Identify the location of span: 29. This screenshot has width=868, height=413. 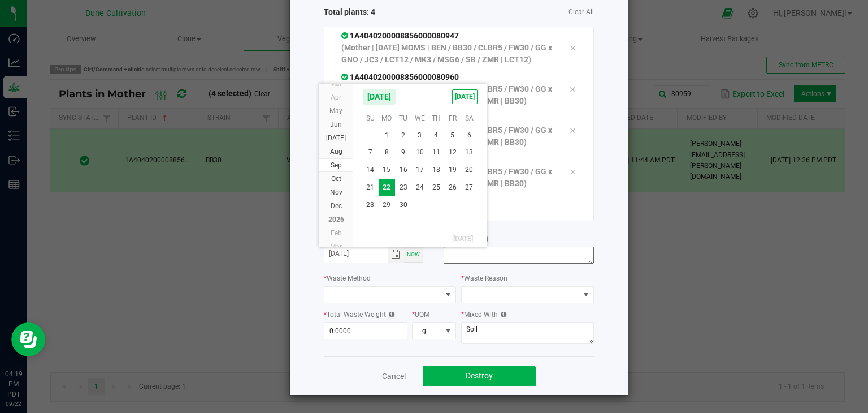
(386, 205).